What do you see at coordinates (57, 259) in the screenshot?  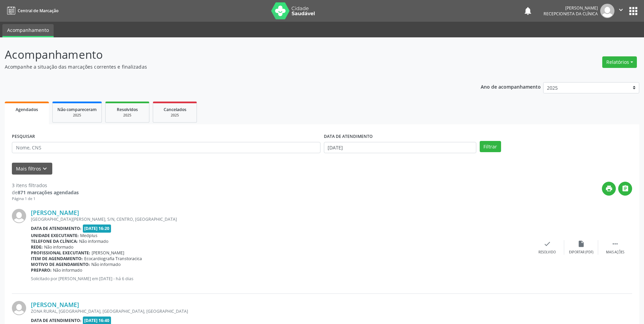 I see `b: Item de agendamento:` at bounding box center [57, 259].